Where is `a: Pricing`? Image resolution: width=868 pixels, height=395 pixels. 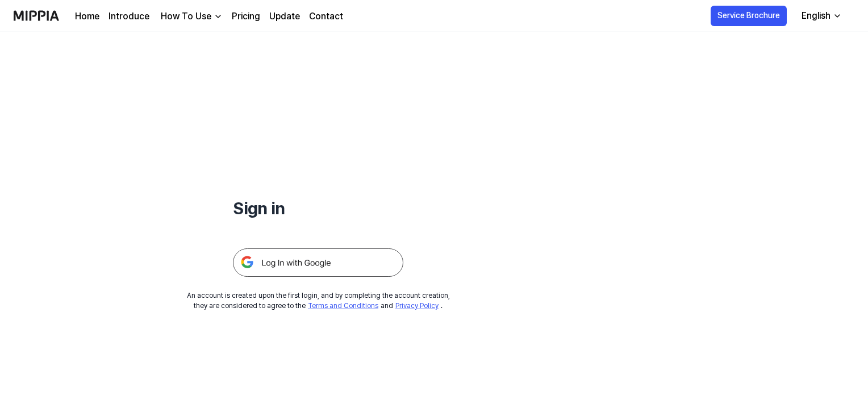
a: Pricing is located at coordinates (246, 16).